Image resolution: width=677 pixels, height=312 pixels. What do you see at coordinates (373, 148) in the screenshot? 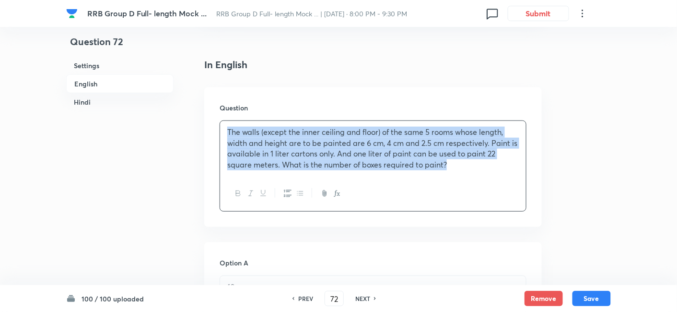
I see `p: The walls (except the inner ceiling and floor) of the same 5 rooms whose length, width and height...` at bounding box center [373, 148].